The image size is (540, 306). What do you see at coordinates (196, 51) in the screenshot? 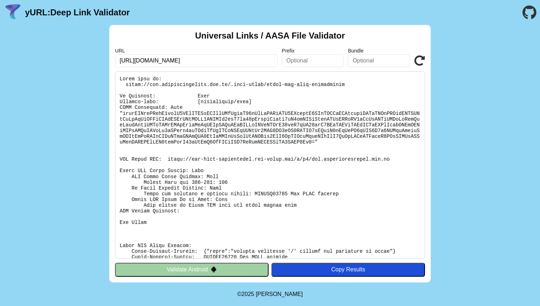
I see `label: URL` at bounding box center [196, 51].